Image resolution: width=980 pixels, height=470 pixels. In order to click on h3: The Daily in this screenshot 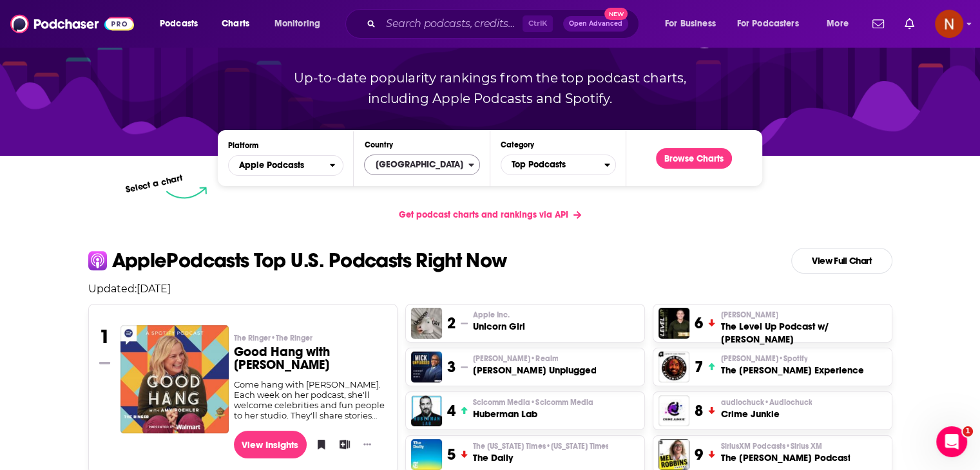, I will do `click(540, 458)`.